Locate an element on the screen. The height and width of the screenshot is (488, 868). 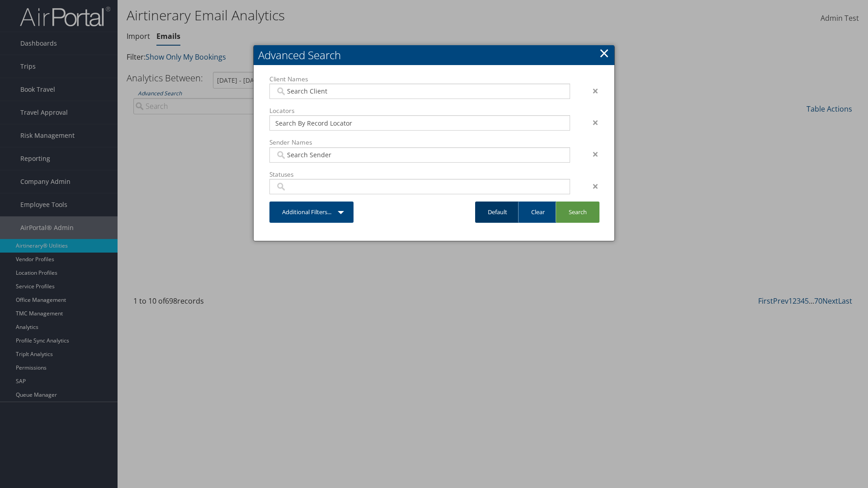
input: Search Client is located at coordinates (419, 91).